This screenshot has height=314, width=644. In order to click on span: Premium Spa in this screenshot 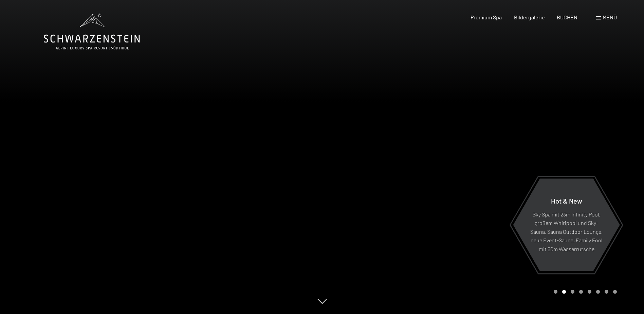, I will do `click(486, 17)`.